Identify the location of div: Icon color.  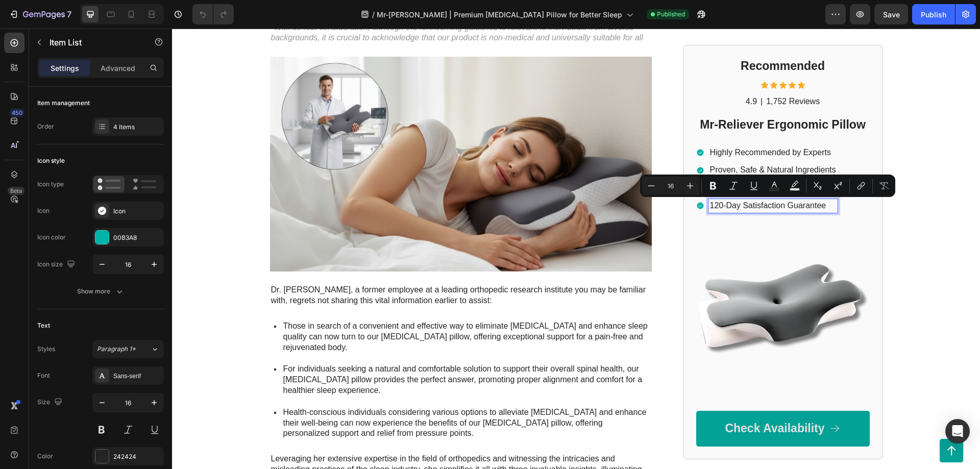
(52, 237).